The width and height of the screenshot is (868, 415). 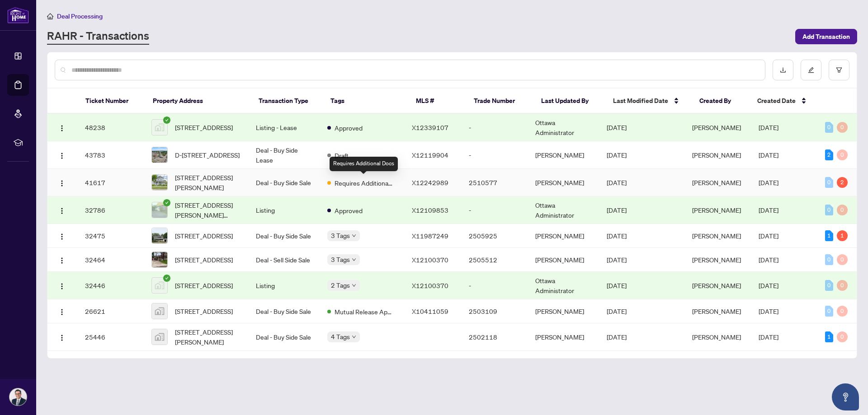 What do you see at coordinates (783, 70) in the screenshot?
I see `button: download` at bounding box center [783, 70].